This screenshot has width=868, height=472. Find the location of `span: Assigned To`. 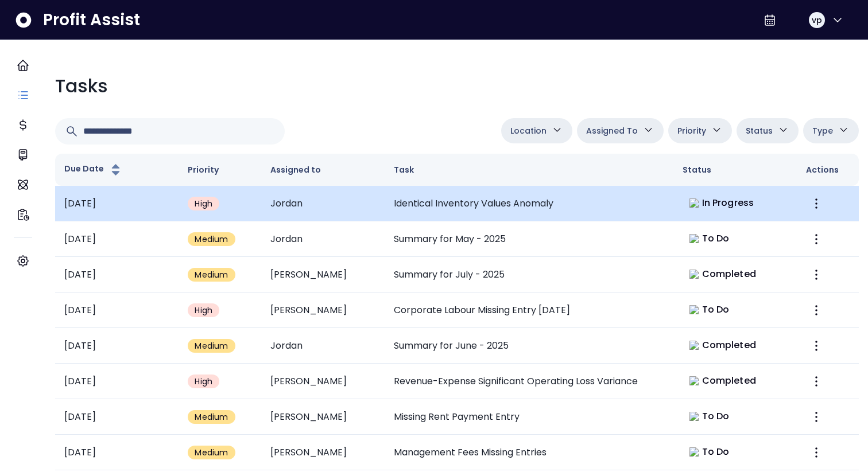

span: Assigned To is located at coordinates (612, 131).